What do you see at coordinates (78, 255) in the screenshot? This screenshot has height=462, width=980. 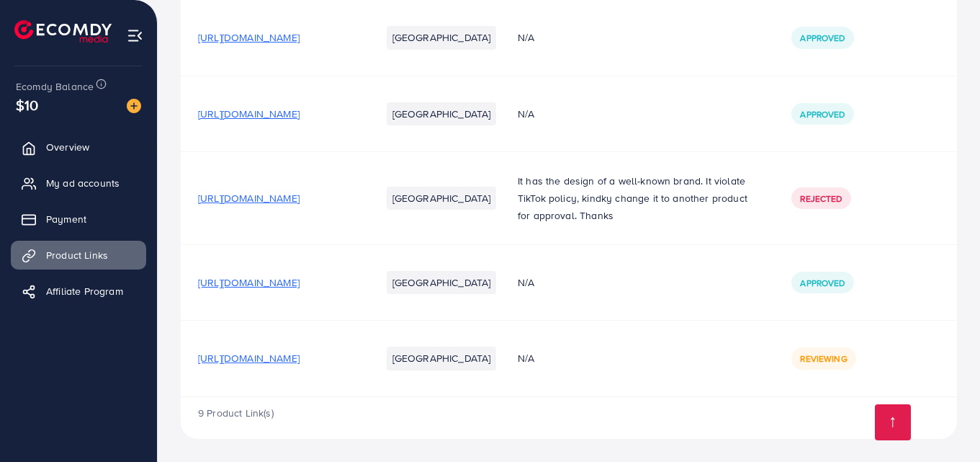 I see `a: Product Links` at bounding box center [78, 255].